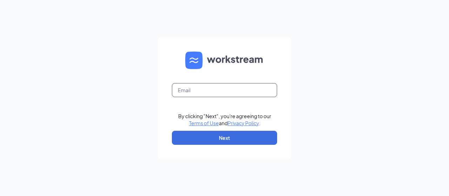 The image size is (449, 196). I want to click on a: Terms of Use, so click(204, 123).